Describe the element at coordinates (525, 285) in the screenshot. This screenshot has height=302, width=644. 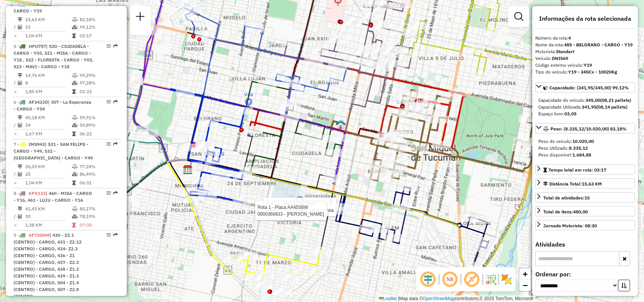
I see `a: Zoom out` at that location.